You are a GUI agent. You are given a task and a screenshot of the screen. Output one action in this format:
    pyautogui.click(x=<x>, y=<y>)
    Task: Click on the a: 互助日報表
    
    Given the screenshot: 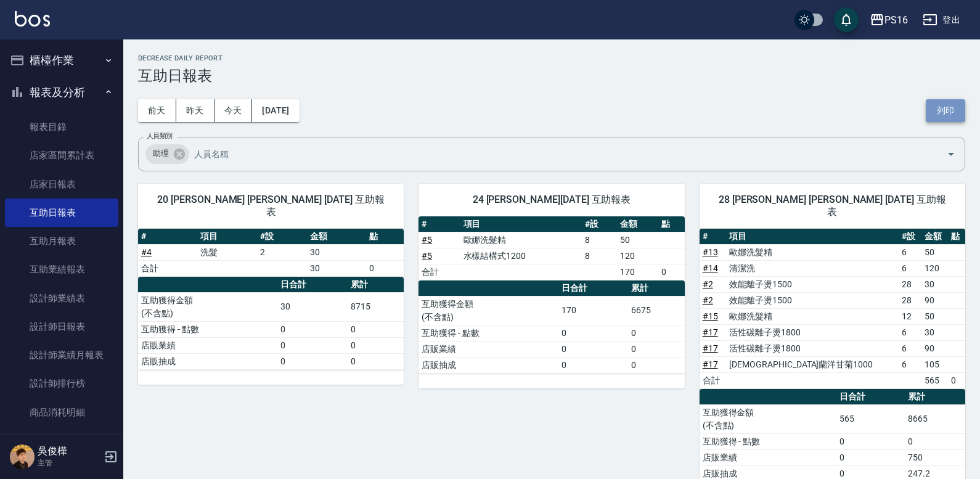 What is the action you would take?
    pyautogui.click(x=61, y=213)
    